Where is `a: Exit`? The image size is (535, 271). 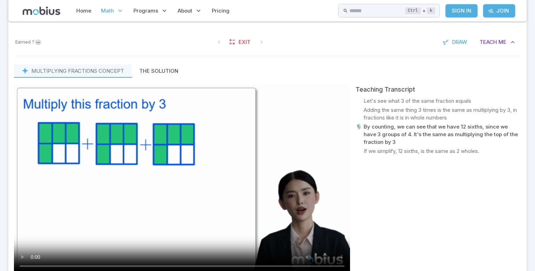 a: Exit is located at coordinates (240, 42).